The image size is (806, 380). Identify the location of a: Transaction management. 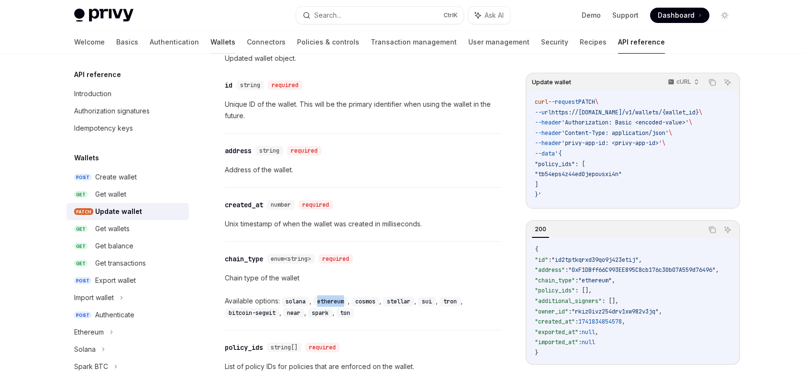
(414, 42).